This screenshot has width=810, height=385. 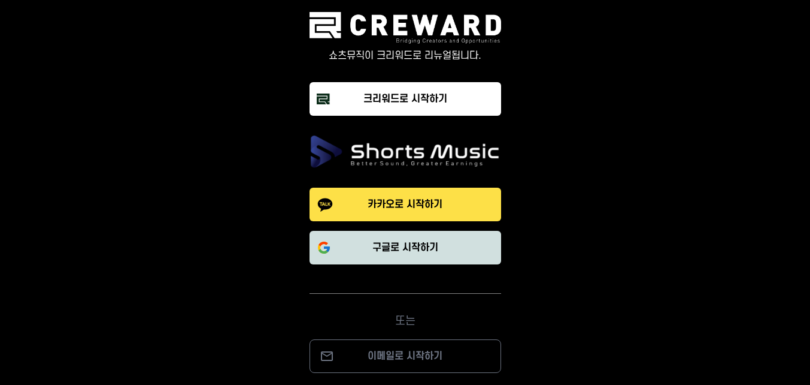 I want to click on button: 이메일로 시작하기, so click(x=406, y=356).